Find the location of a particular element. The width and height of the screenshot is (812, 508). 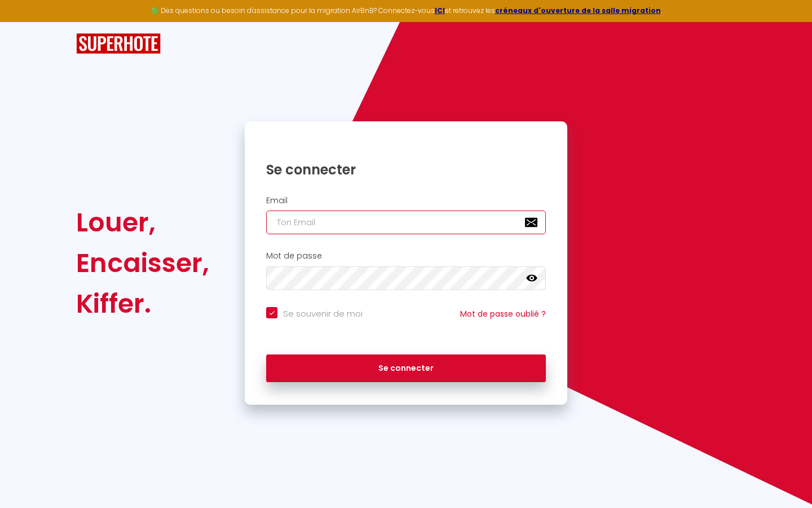

strong: créneaux d'ouverture de la salle migration is located at coordinates (578, 10).